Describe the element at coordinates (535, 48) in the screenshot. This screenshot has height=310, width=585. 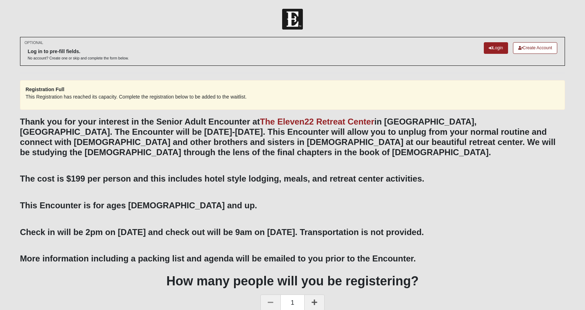
I see `a: Create Account` at that location.